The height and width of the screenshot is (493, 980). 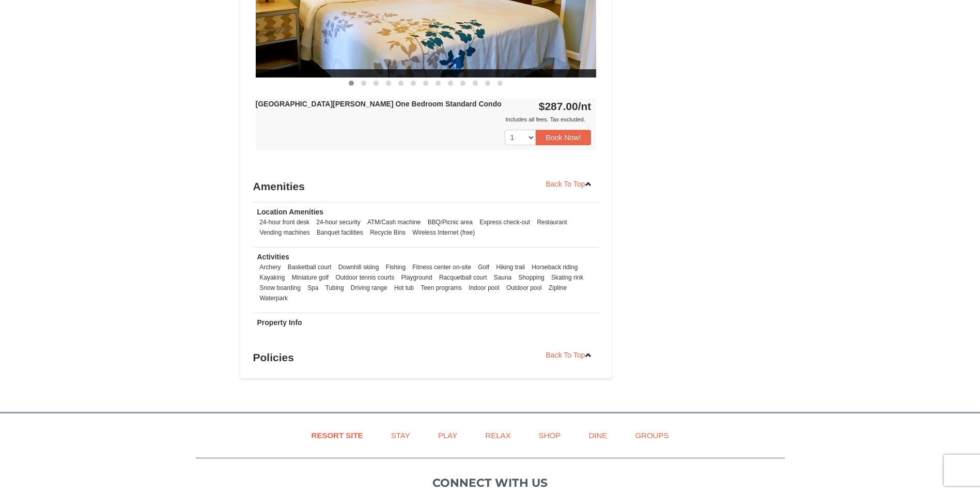 I want to click on li: ATM/Cash machine, so click(x=394, y=223).